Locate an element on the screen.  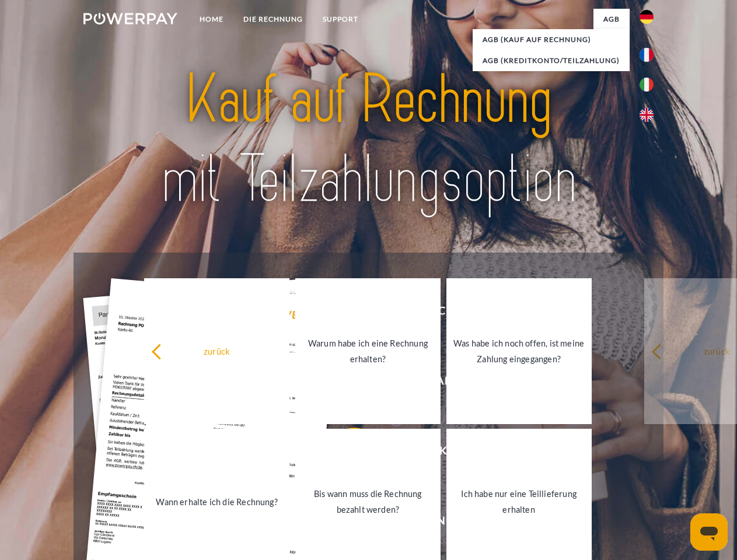
img: title-powerpay_de.svg is located at coordinates (368, 139).